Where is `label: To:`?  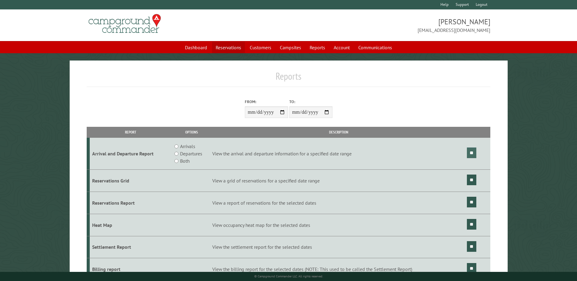 label: To: is located at coordinates (311, 102).